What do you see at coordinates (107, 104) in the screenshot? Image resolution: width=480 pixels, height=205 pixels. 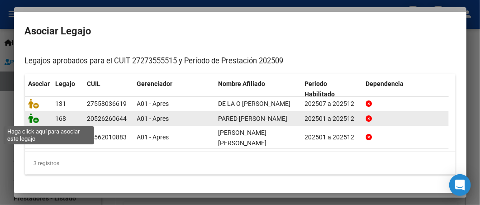 I see `div: 27558036619` at bounding box center [107, 104].